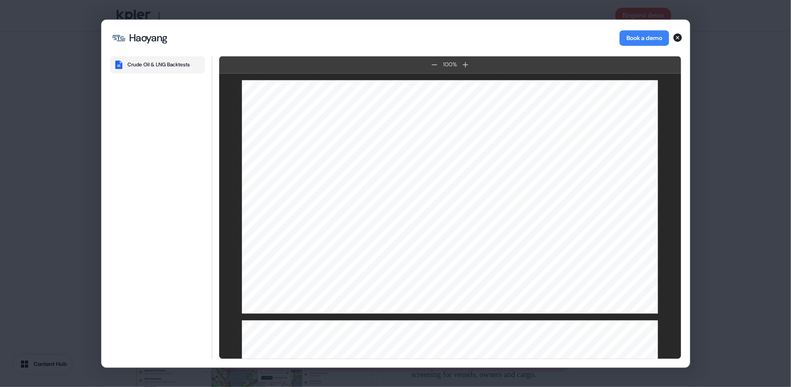 The height and width of the screenshot is (387, 791). Describe the element at coordinates (644, 38) in the screenshot. I see `a: Book a demo` at that location.